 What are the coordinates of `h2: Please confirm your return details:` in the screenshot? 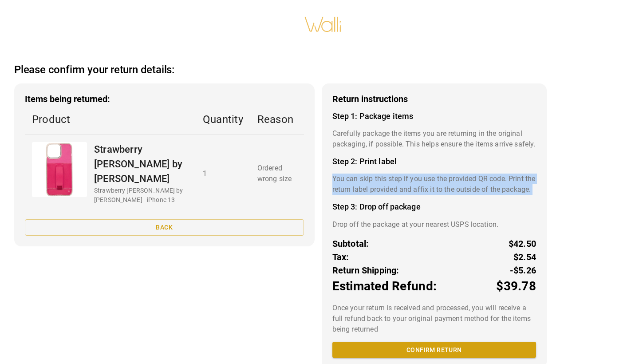 It's located at (94, 70).